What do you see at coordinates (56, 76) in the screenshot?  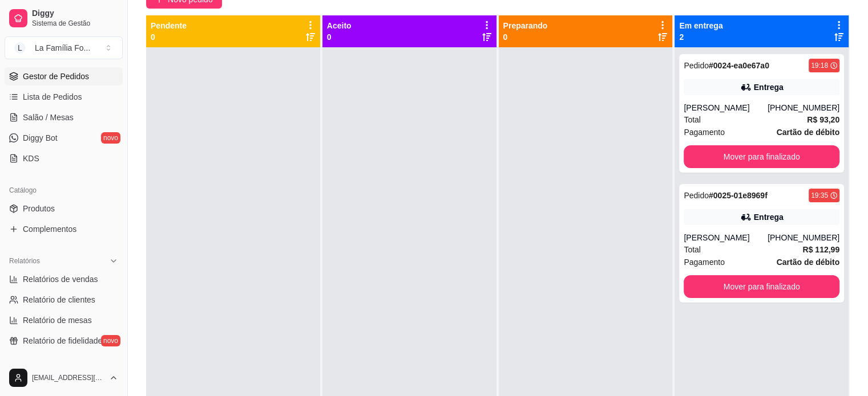 I see `span: Gestor de Pedidos` at bounding box center [56, 76].